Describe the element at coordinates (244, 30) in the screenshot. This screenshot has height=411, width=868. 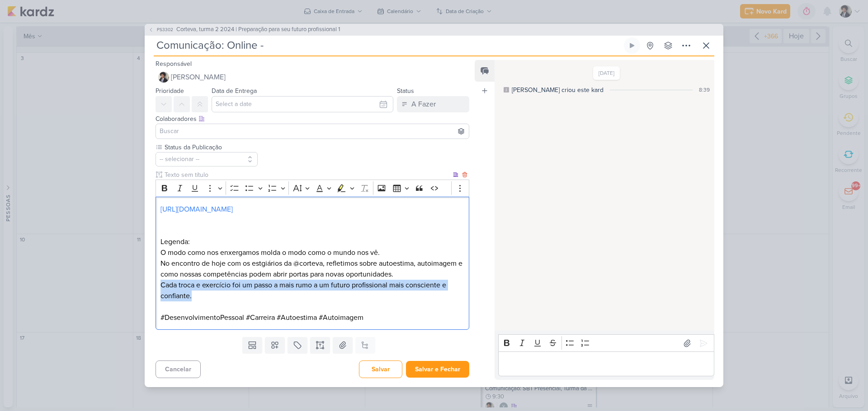
I see `button: PS3302 Corteva, turma 2 2024 | Preparação para seu futuro profissional 1` at that location.